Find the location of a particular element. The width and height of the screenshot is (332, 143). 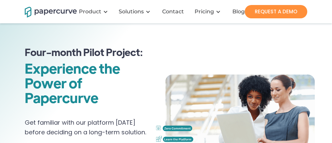

div: Blog is located at coordinates (238, 12).